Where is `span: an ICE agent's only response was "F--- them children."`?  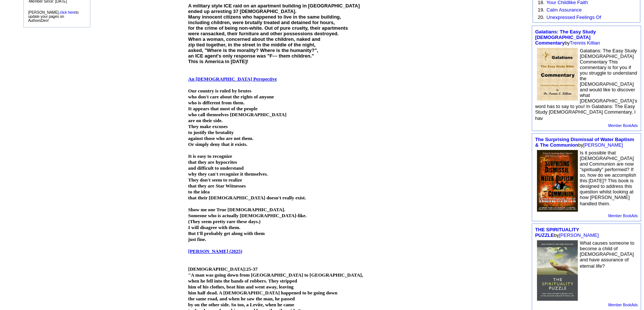 span: an ICE agent's only response was "F--- them children." is located at coordinates (251, 56).